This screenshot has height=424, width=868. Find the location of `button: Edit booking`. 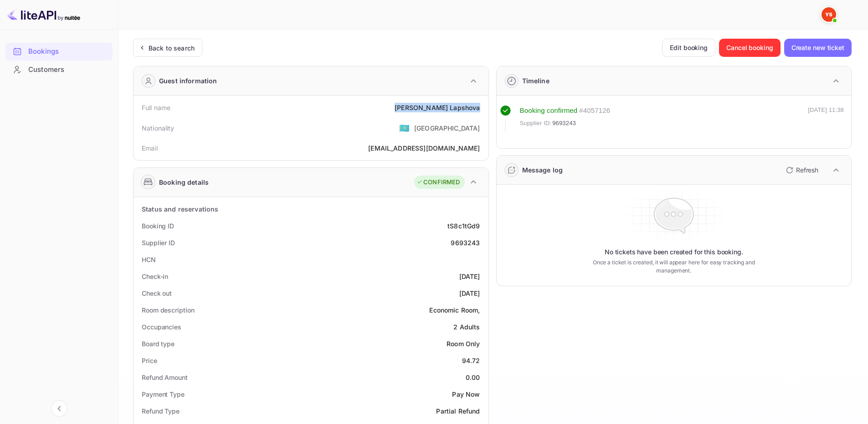

button: Edit booking is located at coordinates (689, 48).